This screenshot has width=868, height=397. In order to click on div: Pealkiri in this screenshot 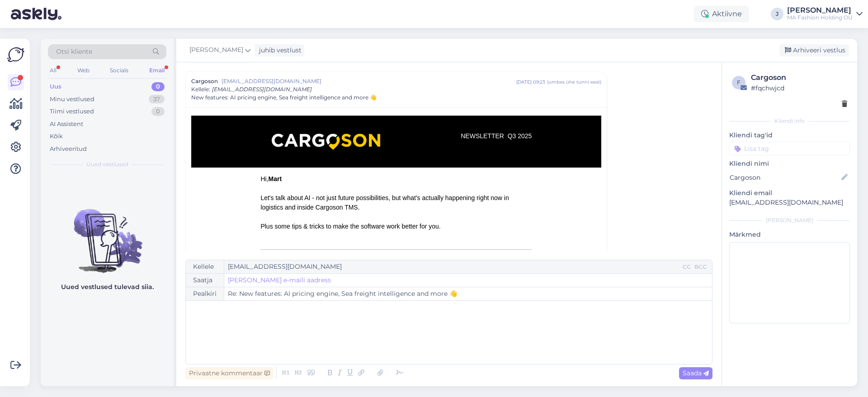, I will do `click(205, 294)`.